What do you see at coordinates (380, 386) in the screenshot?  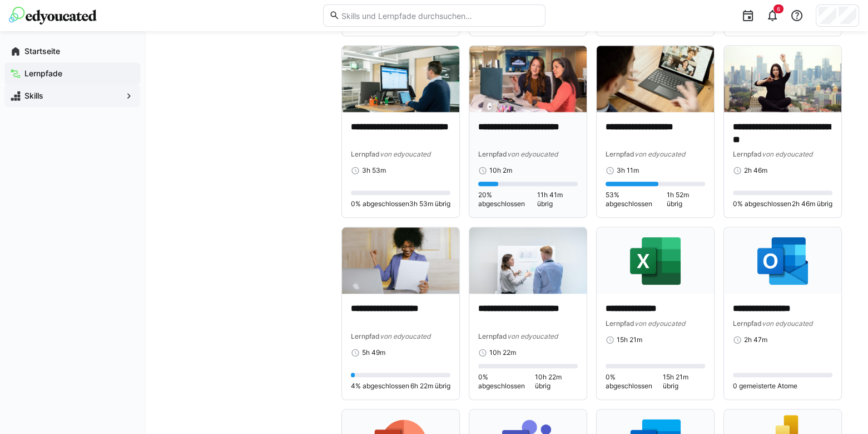 I see `span: 4% abgeschlossen` at bounding box center [380, 386].